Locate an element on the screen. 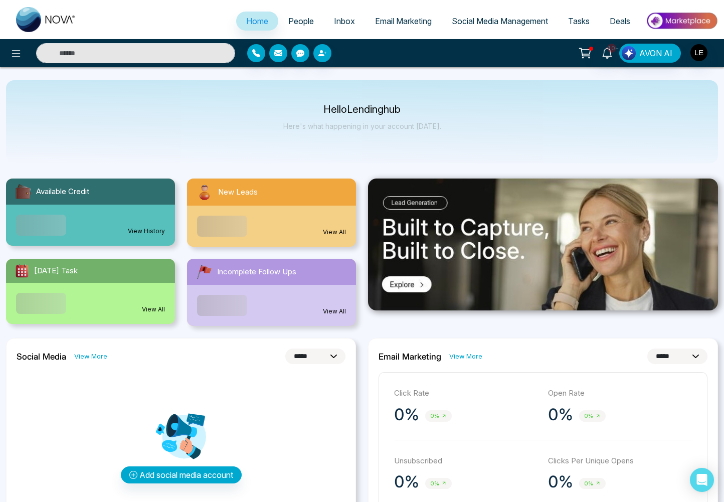 This screenshot has width=724, height=502. p: Unsubscribed is located at coordinates (466, 461).